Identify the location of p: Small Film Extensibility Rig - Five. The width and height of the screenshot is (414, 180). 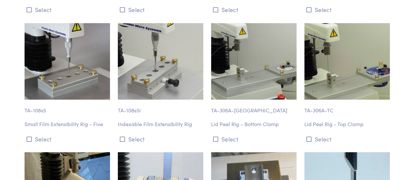
(67, 124).